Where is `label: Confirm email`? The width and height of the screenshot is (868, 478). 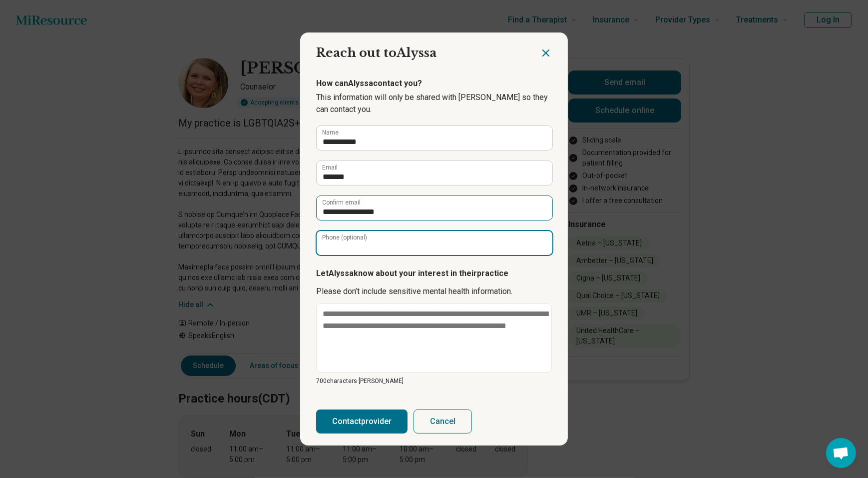
label: Confirm email is located at coordinates (341, 202).